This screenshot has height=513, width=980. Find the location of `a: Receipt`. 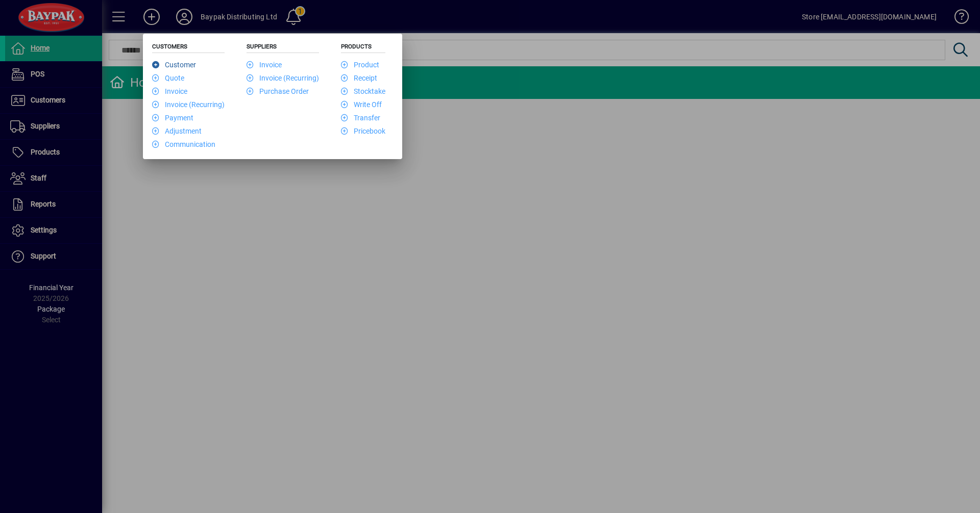

a: Receipt is located at coordinates (359, 78).